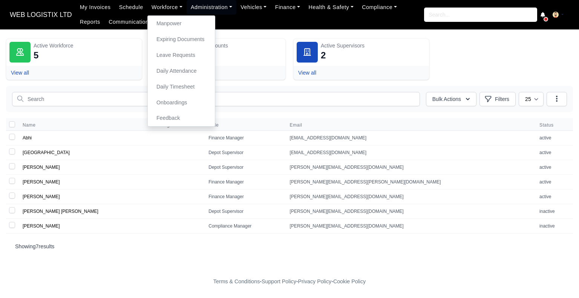 This screenshot has height=298, width=579. I want to click on span: Email, so click(410, 125).